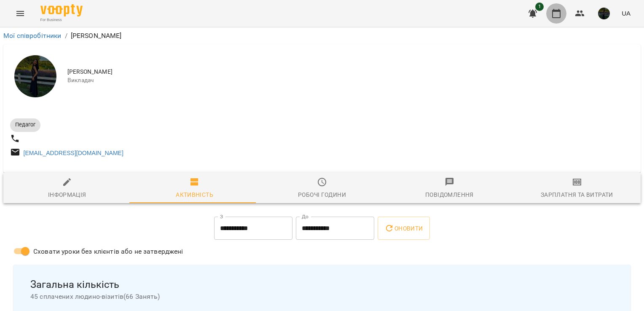 This screenshot has width=644, height=311. Describe the element at coordinates (20, 13) in the screenshot. I see `button: Menu` at that location.